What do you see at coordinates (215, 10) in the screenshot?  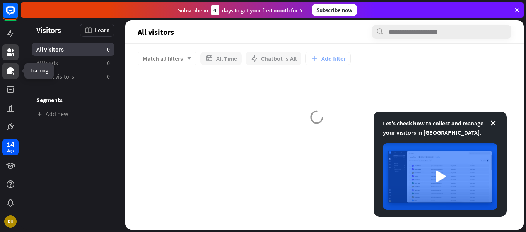 I see `div: 4` at bounding box center [215, 10].